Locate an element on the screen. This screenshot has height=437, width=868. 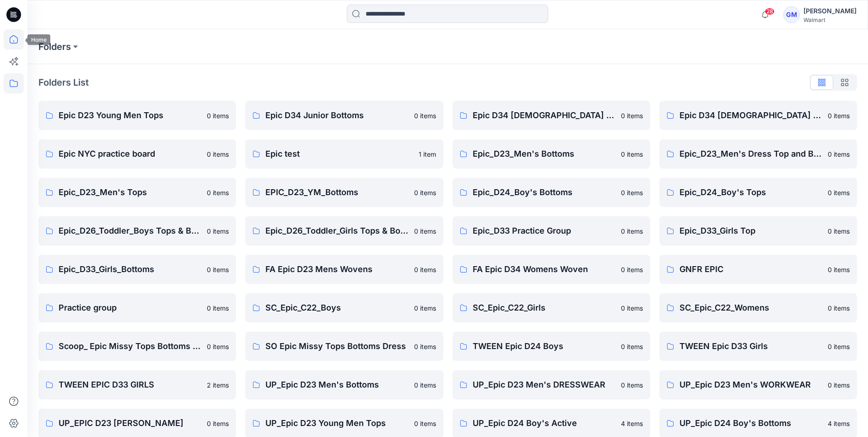
a: GNFR EPIC0 items is located at coordinates (758, 269).